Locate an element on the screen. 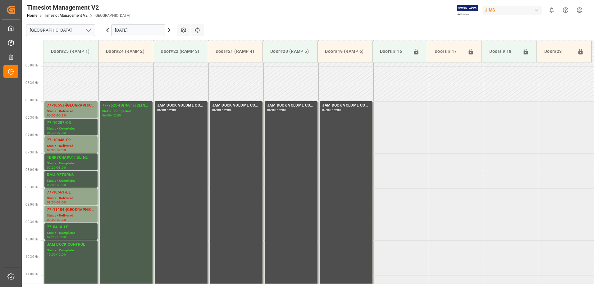 This screenshot has width=594, height=287. button: Help Center is located at coordinates (566, 10).